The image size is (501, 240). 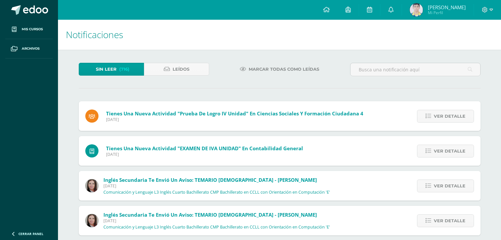 What do you see at coordinates (446, 13) in the screenshot?
I see `span: Mi Perfil` at bounding box center [446, 13].